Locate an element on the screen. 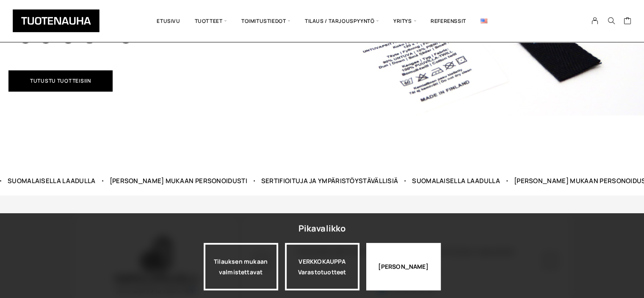  div: VERKKOKAUPPA Varastotuotteet is located at coordinates (322, 267).